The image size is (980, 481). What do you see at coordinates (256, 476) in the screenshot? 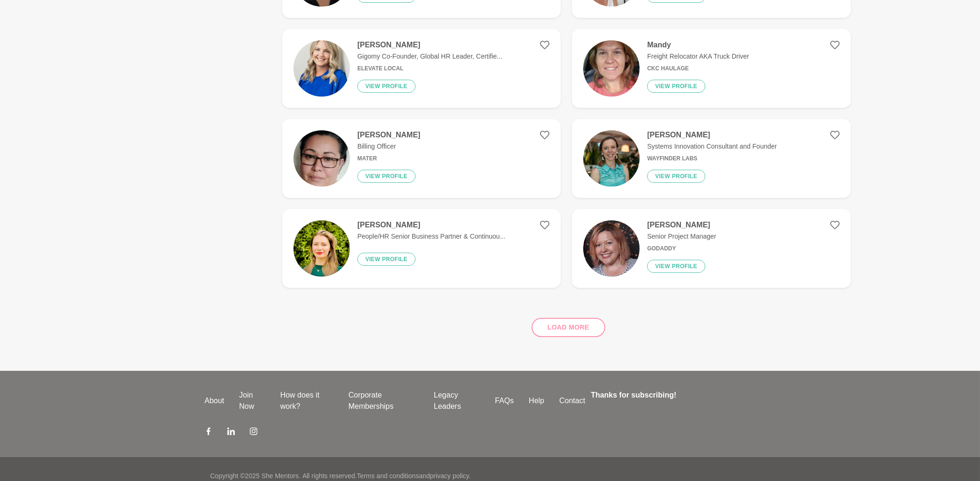
I see `p: Copyright © 2025 She Mentors .` at bounding box center [256, 476].